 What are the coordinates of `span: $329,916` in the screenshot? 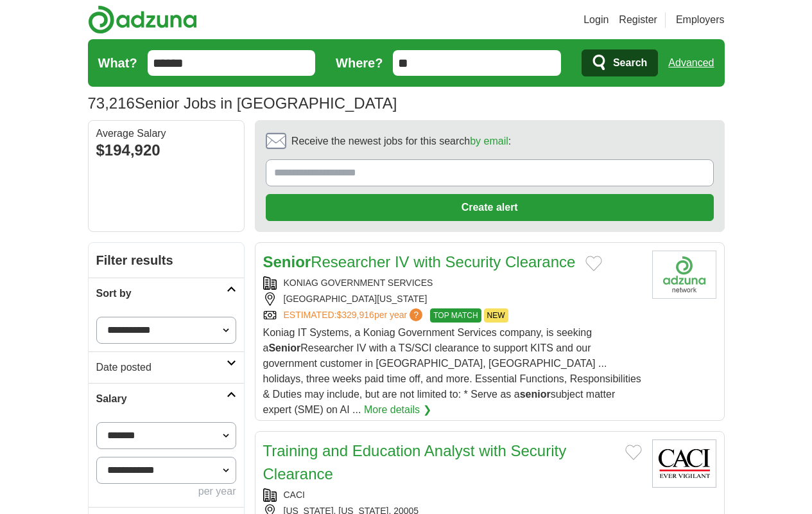 It's located at (355, 314).